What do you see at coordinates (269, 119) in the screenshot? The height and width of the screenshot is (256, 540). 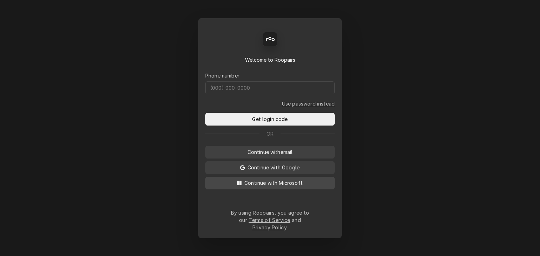 I see `span: Get login code` at bounding box center [269, 119].